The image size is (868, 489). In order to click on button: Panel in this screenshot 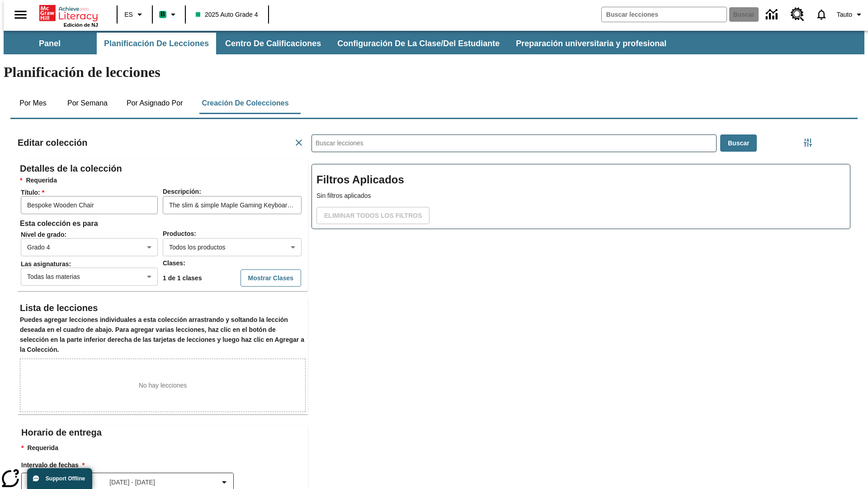, I will do `click(50, 43)`.